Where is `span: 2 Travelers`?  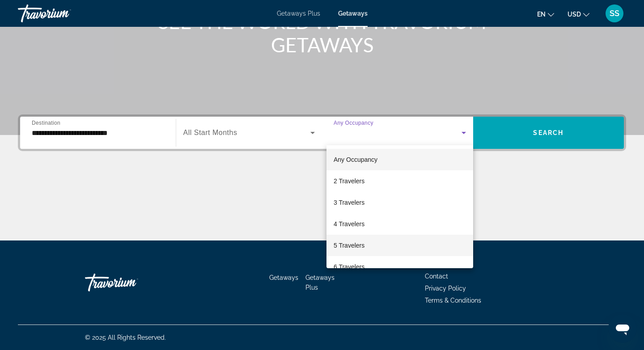 span: 2 Travelers is located at coordinates (349, 181).